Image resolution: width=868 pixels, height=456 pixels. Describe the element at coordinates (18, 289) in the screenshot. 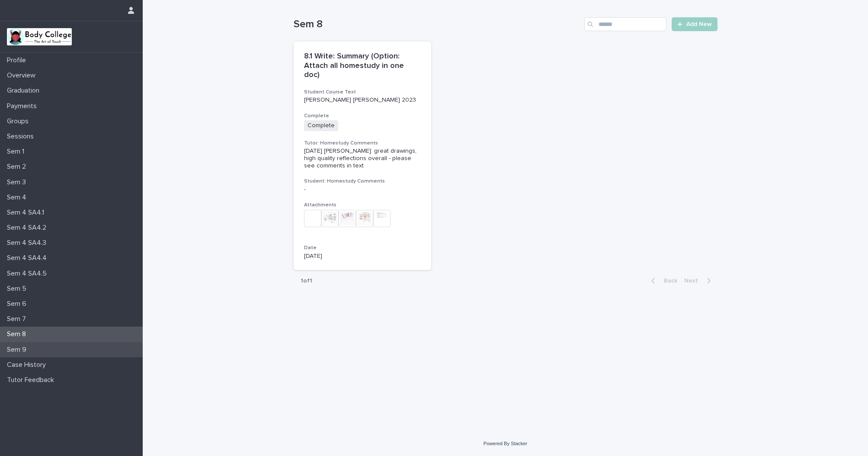

I see `p: Sem 5` at that location.